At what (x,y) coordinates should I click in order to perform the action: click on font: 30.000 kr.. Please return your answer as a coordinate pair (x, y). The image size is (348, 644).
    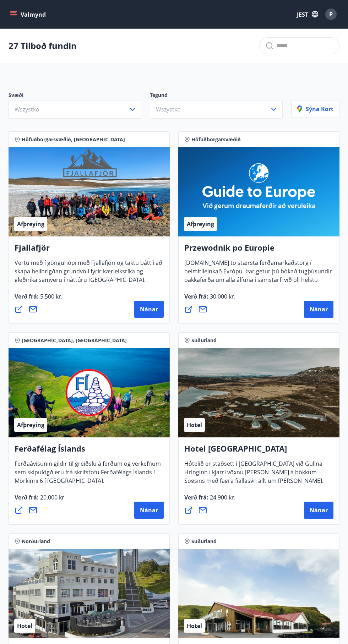
    Looking at the image, I should click on (222, 297).